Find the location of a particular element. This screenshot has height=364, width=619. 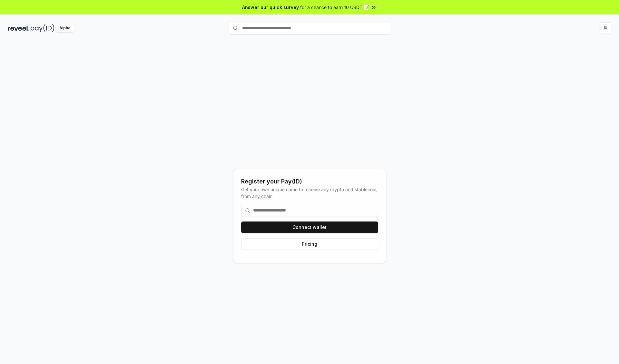

div: Register your Pay(ID) is located at coordinates (309, 182).